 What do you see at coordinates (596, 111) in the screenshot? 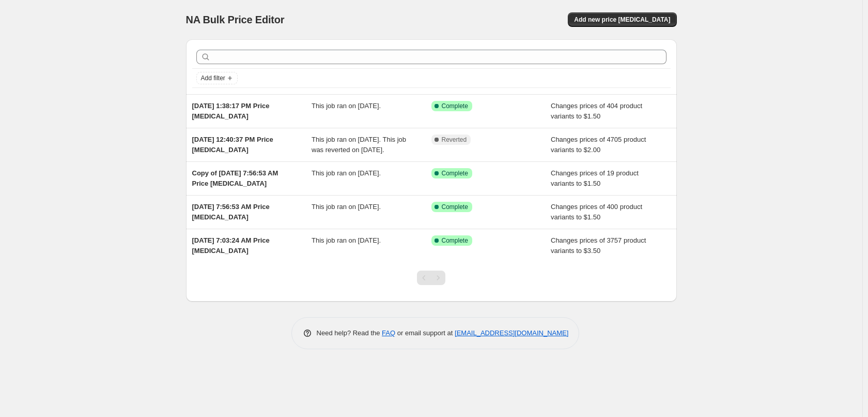
I see `span: Changes prices of 404 product variants to $1.50` at bounding box center [596, 111].